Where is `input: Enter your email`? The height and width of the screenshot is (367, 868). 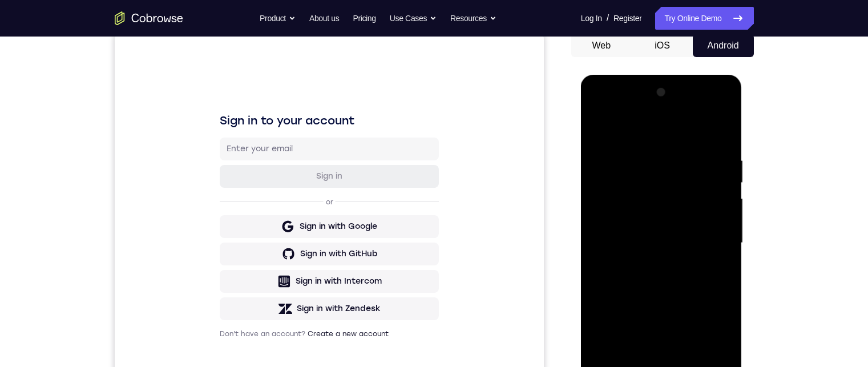 input: Enter your email is located at coordinates (215, 115).